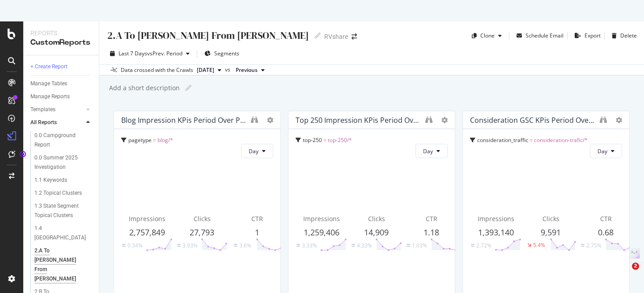 The height and width of the screenshot is (293, 644). I want to click on button: Last 7 DaysvsPrev. Period, so click(149, 53).